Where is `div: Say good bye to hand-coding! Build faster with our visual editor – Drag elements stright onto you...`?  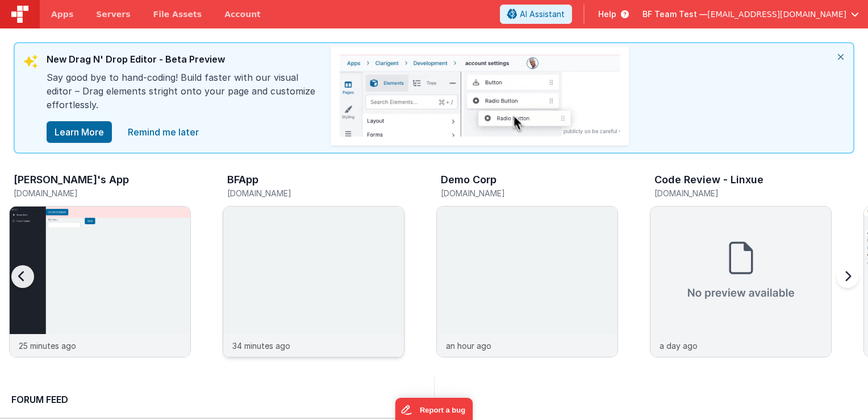
div: Say good bye to hand-coding! Build faster with our visual editor – Drag elements stright onto you... is located at coordinates (183, 96).